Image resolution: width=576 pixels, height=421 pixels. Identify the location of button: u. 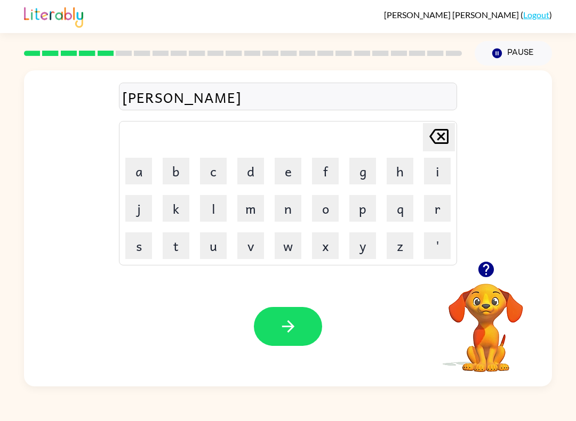
(213, 246).